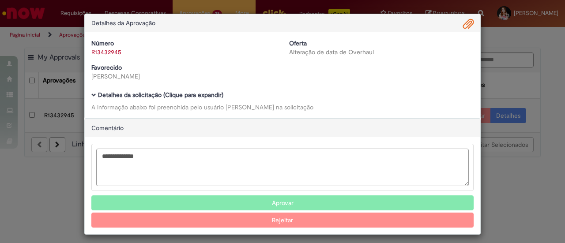  I want to click on span: Comentário, so click(107, 128).